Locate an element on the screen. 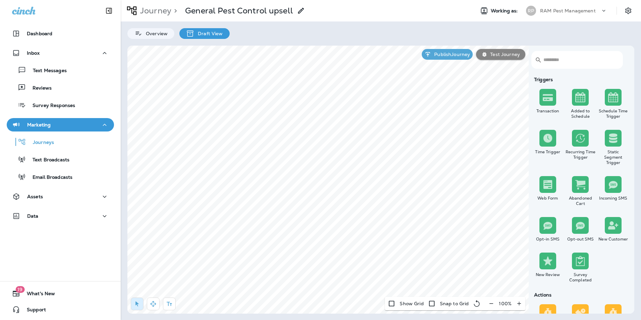 The height and width of the screenshot is (320, 641). button: Collapse Sidebar is located at coordinates (109, 11).